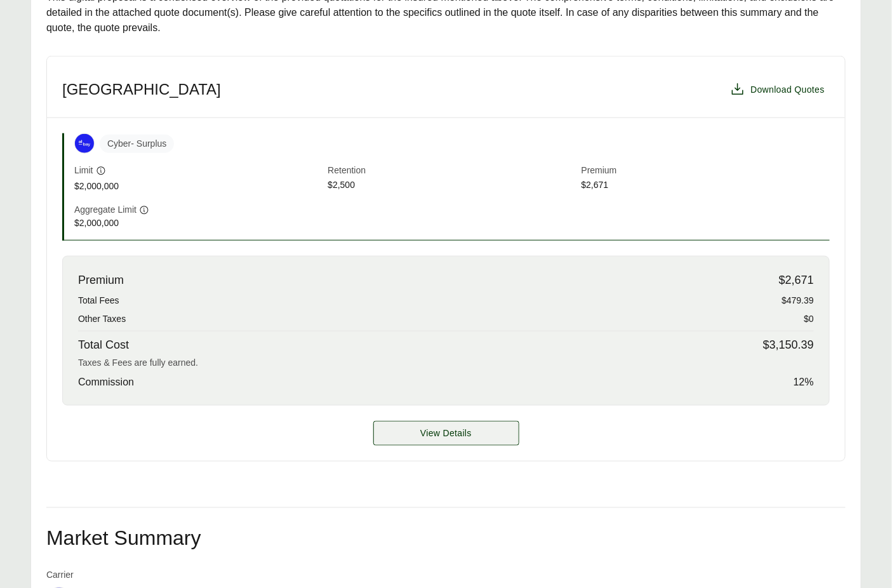  Describe the element at coordinates (789, 345) in the screenshot. I see `span: $3,150.39` at that location.